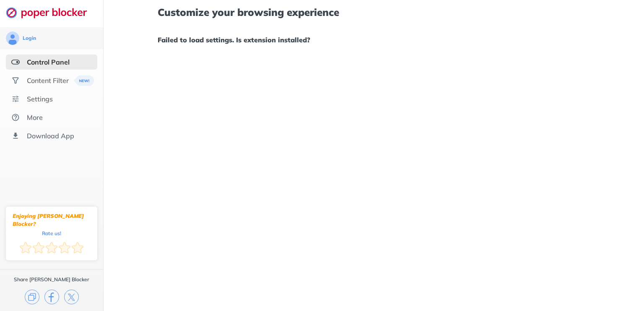 The height and width of the screenshot is (311, 644). What do you see at coordinates (16, 62) in the screenshot?
I see `img: features-selected.svg` at bounding box center [16, 62].